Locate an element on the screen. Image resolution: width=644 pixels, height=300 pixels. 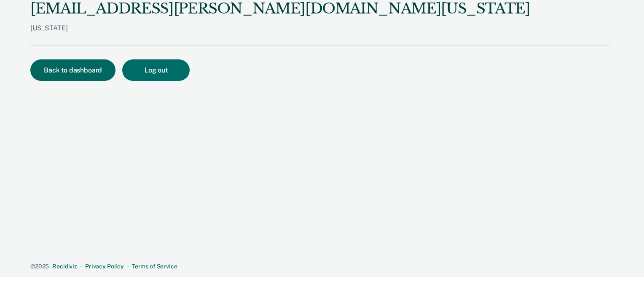
a: Terms of Service is located at coordinates (155, 266).